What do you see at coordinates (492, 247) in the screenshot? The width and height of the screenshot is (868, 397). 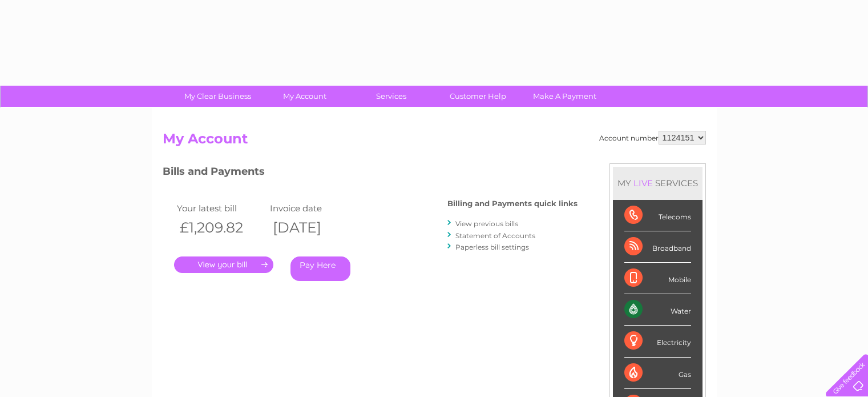 I see `a: Paperless bill settings` at bounding box center [492, 247].